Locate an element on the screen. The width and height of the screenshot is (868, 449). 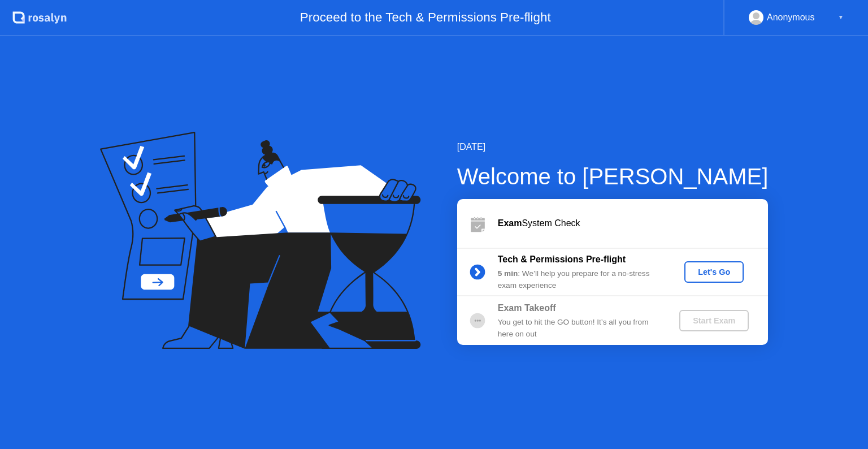
b: Exam Takeoff is located at coordinates (526, 308).